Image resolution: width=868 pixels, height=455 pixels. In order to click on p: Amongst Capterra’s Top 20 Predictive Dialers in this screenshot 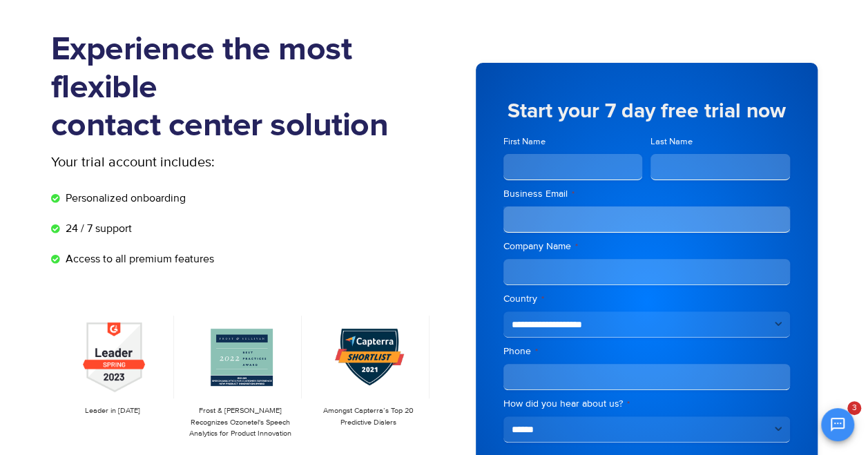, I will do `click(367, 416)`.